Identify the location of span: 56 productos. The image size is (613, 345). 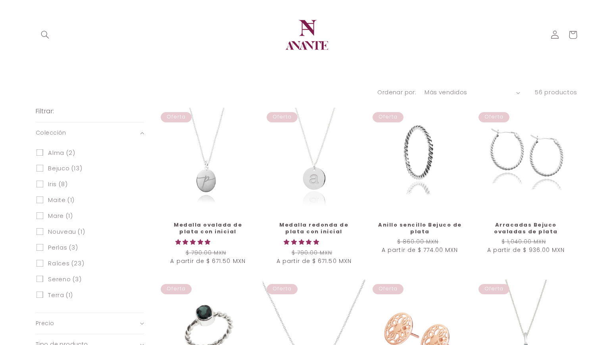
(556, 92).